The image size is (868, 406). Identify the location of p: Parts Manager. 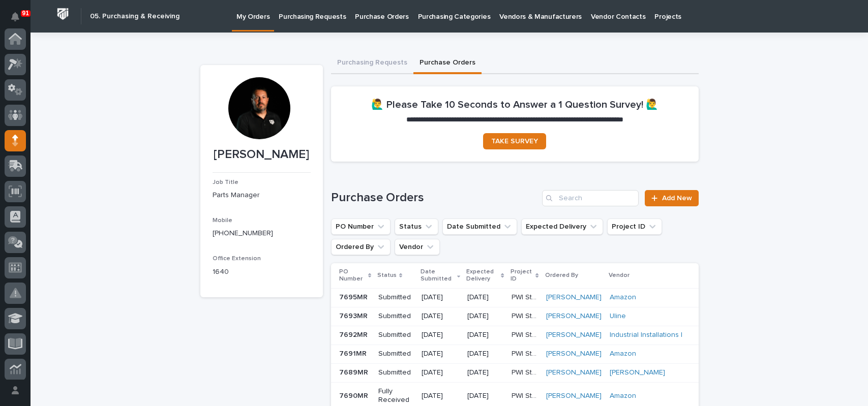
(261, 195).